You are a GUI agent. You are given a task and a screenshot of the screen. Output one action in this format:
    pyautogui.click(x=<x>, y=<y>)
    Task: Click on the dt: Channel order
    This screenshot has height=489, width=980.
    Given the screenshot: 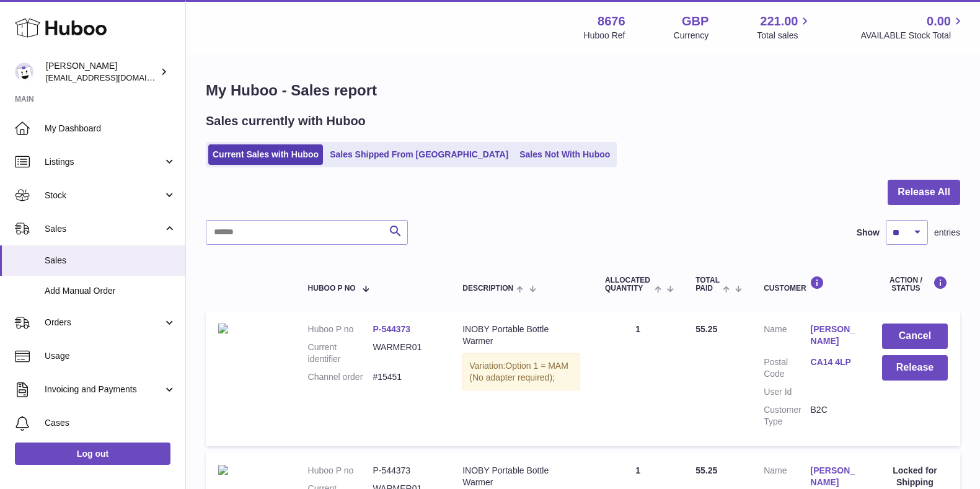 What is the action you would take?
    pyautogui.click(x=340, y=377)
    